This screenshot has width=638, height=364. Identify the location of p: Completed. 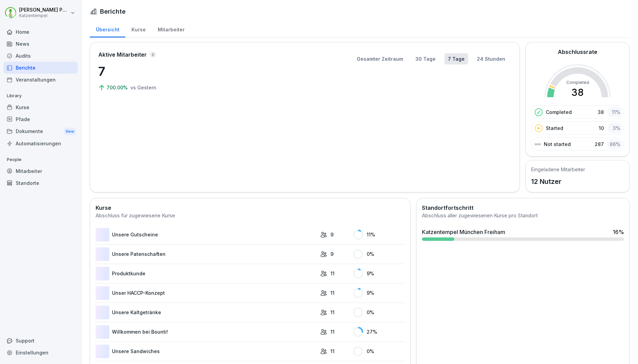
(559, 112).